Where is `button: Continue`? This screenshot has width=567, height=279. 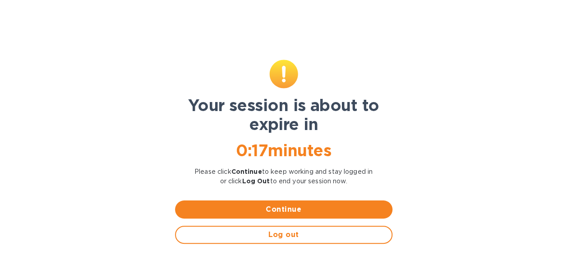 button: Continue is located at coordinates (284, 209).